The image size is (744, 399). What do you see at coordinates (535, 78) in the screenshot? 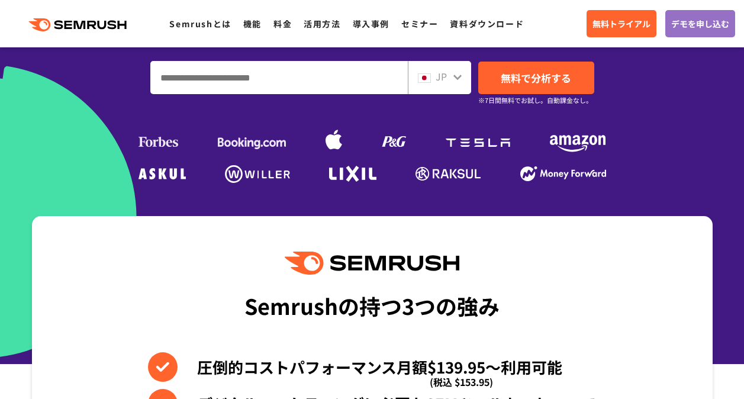
I see `span: 無料で分析する` at bounding box center [535, 78].